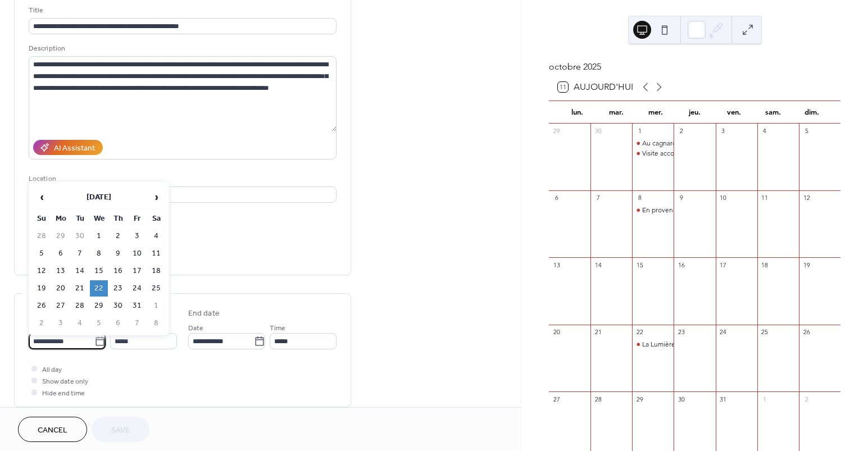  What do you see at coordinates (137, 253) in the screenshot?
I see `td: 10` at bounding box center [137, 253].